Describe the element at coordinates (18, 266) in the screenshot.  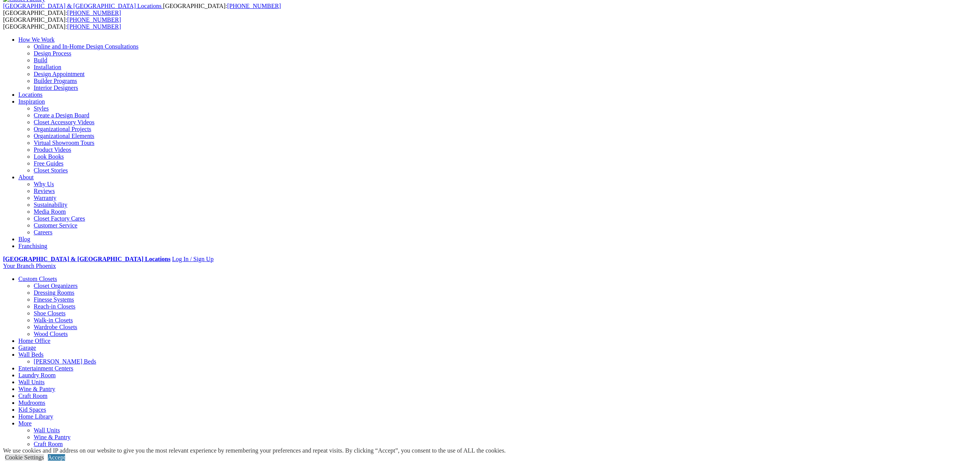
I see `span: Your Branch` at that location.